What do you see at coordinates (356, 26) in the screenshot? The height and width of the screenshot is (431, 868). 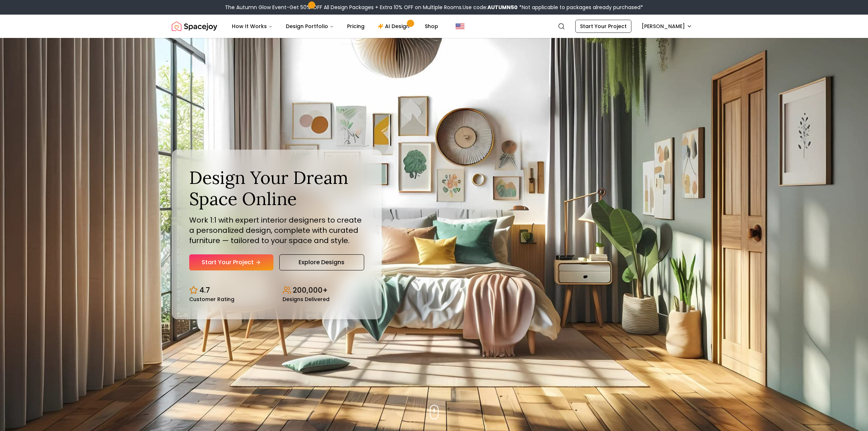 I see `a: Pricing` at bounding box center [356, 26].